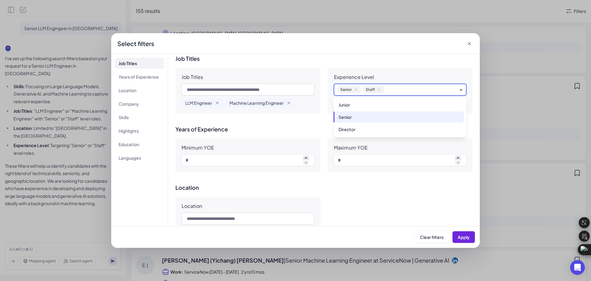 The height and width of the screenshot is (281, 591). I want to click on div: Senior, so click(400, 117).